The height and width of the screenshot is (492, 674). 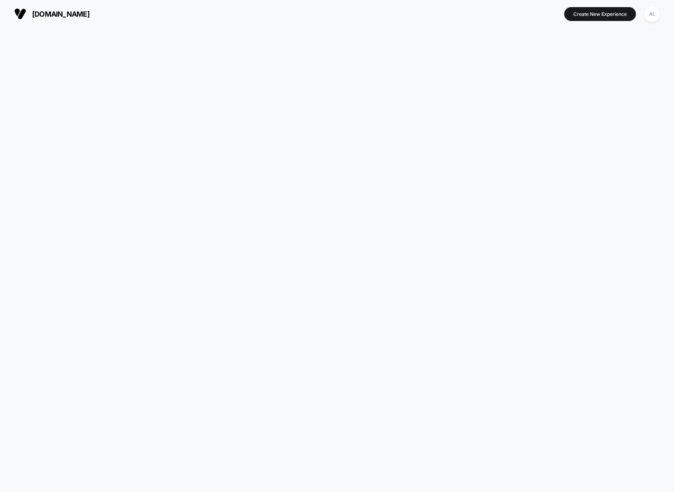 I want to click on button: Create New Experience, so click(x=600, y=14).